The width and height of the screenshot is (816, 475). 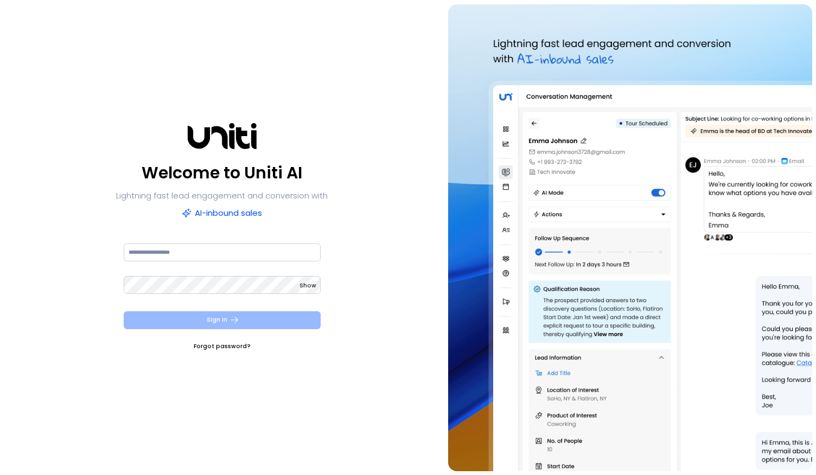 I want to click on p: Welcome to Uniti AI, so click(x=222, y=173).